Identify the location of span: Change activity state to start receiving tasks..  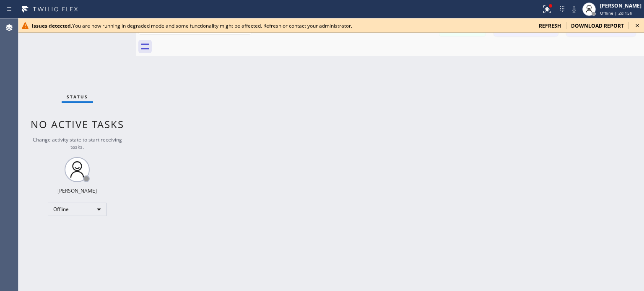
(77, 143).